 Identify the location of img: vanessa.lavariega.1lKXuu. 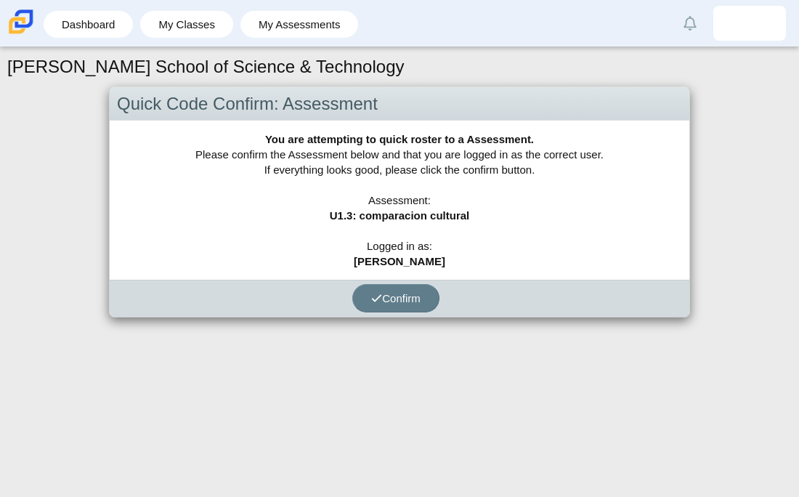
(750, 23).